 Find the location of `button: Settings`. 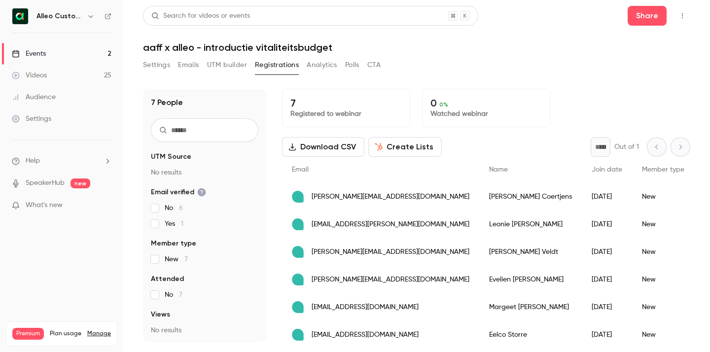

button: Settings is located at coordinates (156, 65).